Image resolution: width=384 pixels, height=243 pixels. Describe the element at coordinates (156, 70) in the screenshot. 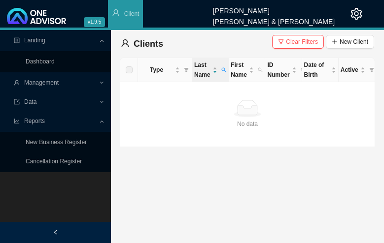

I see `span: Type` at that location.